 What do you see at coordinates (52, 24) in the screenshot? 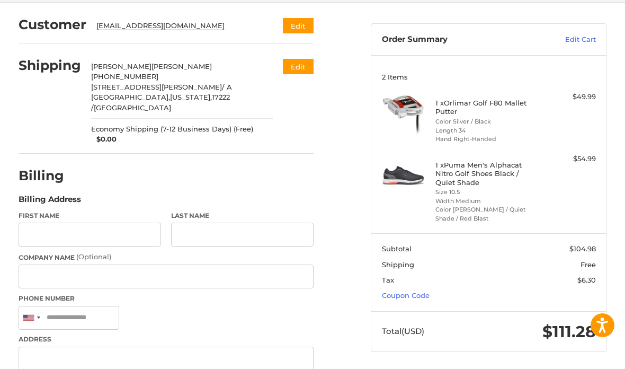
I see `h2: Customer` at bounding box center [52, 24].